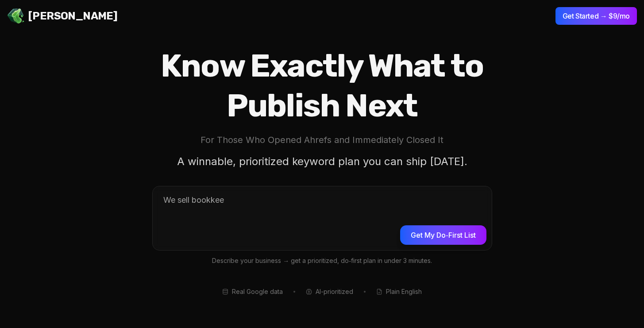 The image size is (644, 328). Describe the element at coordinates (596, 16) in the screenshot. I see `button: Get Started → $9/mo` at that location.